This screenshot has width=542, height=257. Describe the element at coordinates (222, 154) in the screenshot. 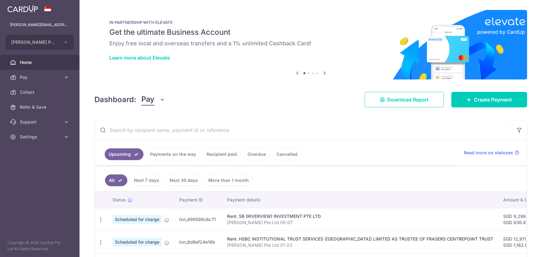

I see `a: Recipient paid` at that location.